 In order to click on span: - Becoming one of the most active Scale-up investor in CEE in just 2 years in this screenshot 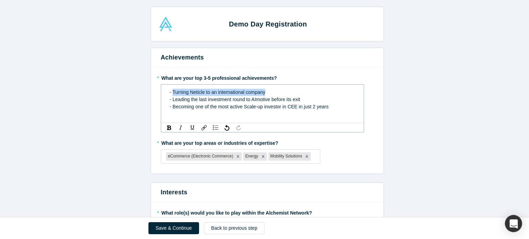, I will do `click(249, 107)`.